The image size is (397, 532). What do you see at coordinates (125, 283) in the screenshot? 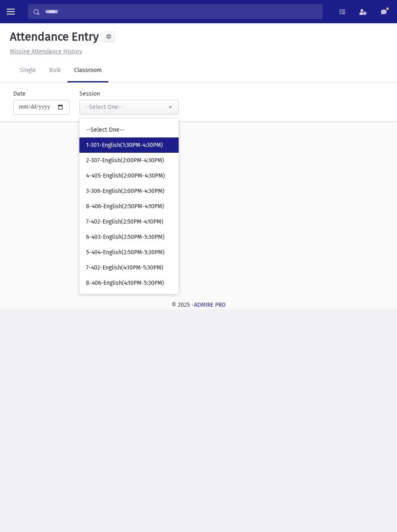
I see `span: 8-406-English(4:10PM-5:30PM)` at bounding box center [125, 283].